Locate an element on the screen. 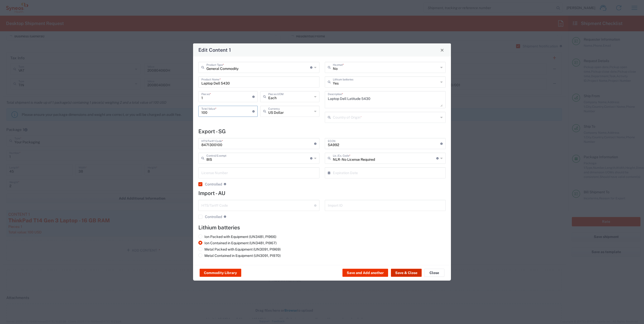 The width and height of the screenshot is (644, 324). h4: Lithium batteries is located at coordinates (322, 227).